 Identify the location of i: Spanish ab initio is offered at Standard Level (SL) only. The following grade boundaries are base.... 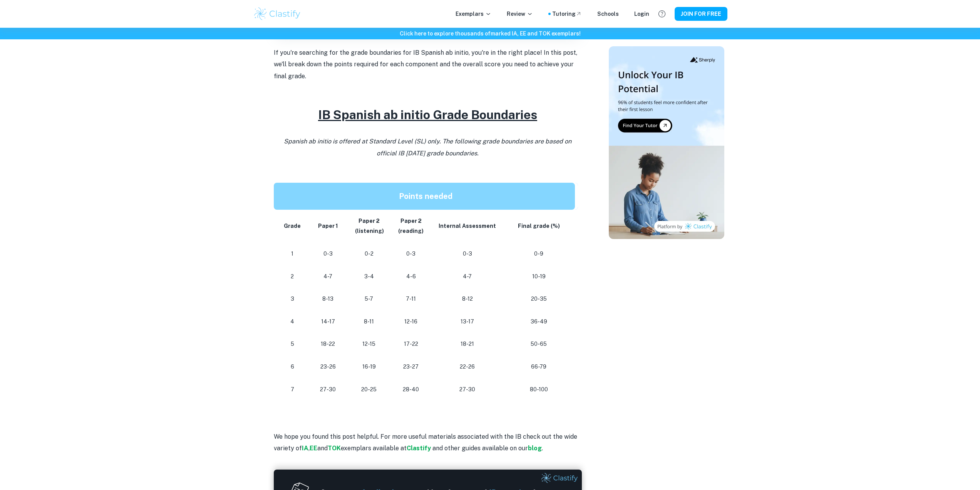
(427, 147).